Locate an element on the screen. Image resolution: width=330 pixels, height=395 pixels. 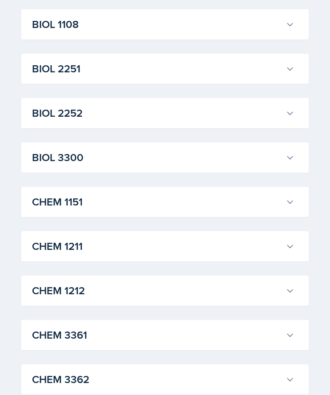
h3: BIOL 2251 is located at coordinates (157, 69).